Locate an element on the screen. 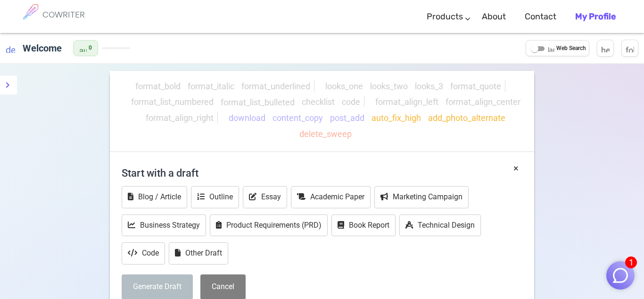  button: Technical Design is located at coordinates (440, 225).